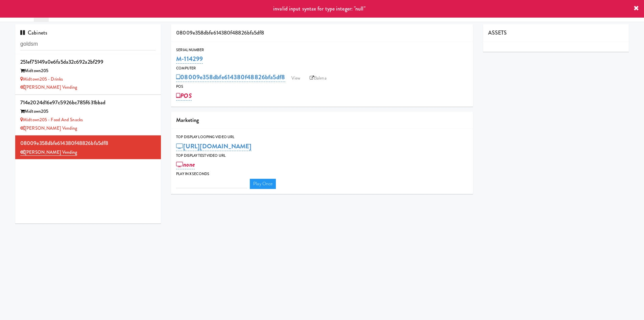 The width and height of the screenshot is (644, 320). What do you see at coordinates (190, 59) in the screenshot?
I see `a: M-114299` at bounding box center [190, 59].